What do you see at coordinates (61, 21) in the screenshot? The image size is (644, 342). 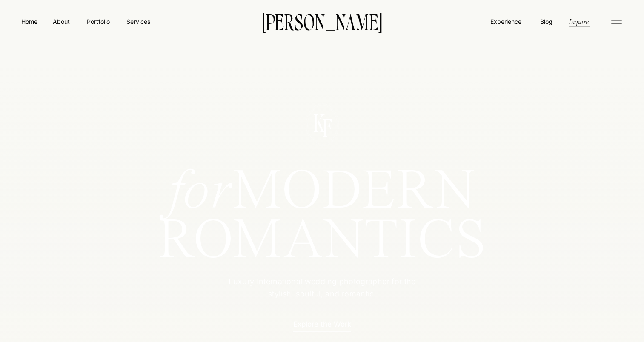 I see `a: About` at bounding box center [61, 21].